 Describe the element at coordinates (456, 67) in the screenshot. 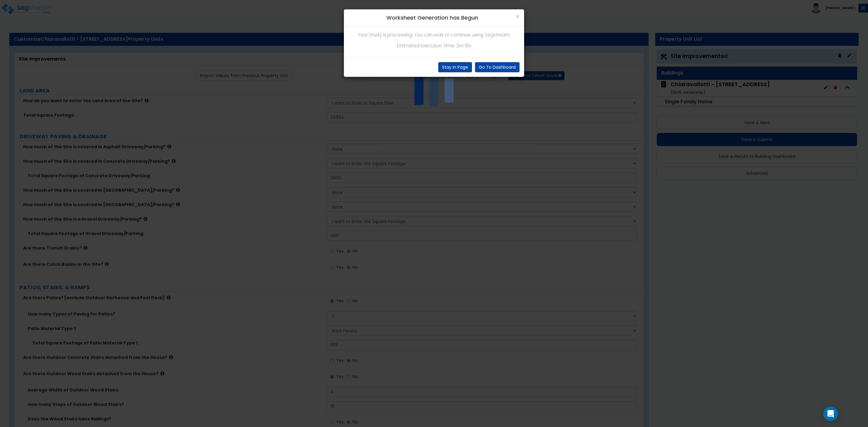

I see `button: Stay In Page` at that location.